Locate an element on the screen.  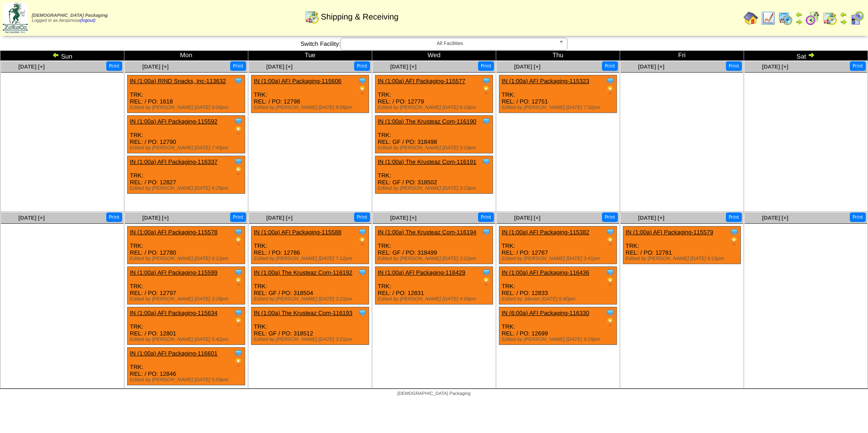
td: Sun is located at coordinates (62, 56).